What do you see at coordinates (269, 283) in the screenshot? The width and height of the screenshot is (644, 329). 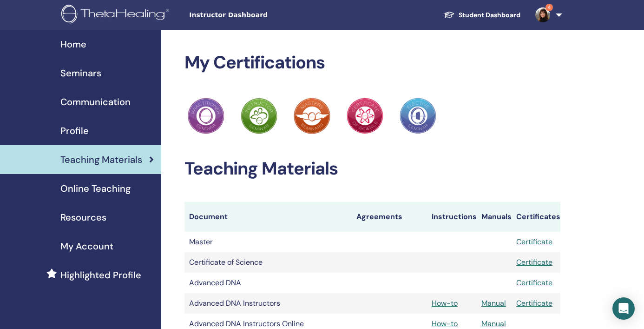 I see `td: Advanced DNA` at bounding box center [269, 283].